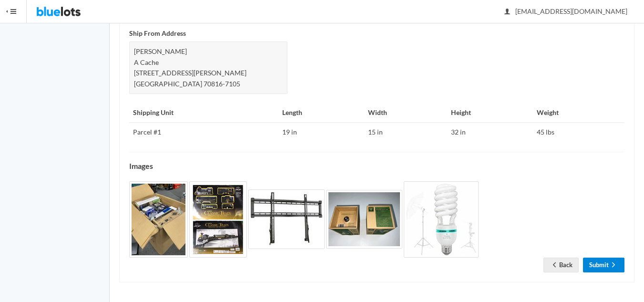 This screenshot has height=302, width=644. What do you see at coordinates (321, 113) in the screenshot?
I see `th: Length` at bounding box center [321, 113].